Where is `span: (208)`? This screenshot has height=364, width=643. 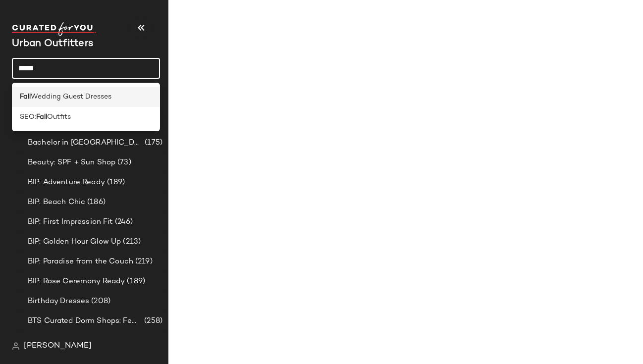
span: (208) is located at coordinates (100, 301).